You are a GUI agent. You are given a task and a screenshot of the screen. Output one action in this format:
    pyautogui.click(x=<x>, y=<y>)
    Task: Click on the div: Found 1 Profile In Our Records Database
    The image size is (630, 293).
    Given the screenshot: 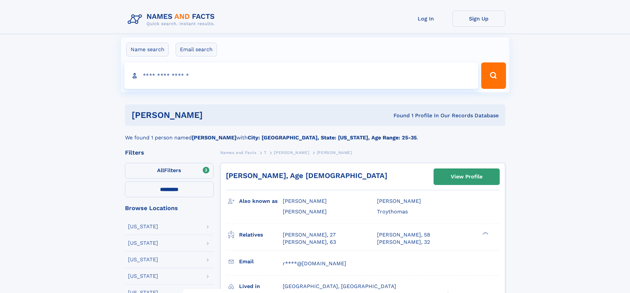 What is the action you would take?
    pyautogui.click(x=398, y=116)
    